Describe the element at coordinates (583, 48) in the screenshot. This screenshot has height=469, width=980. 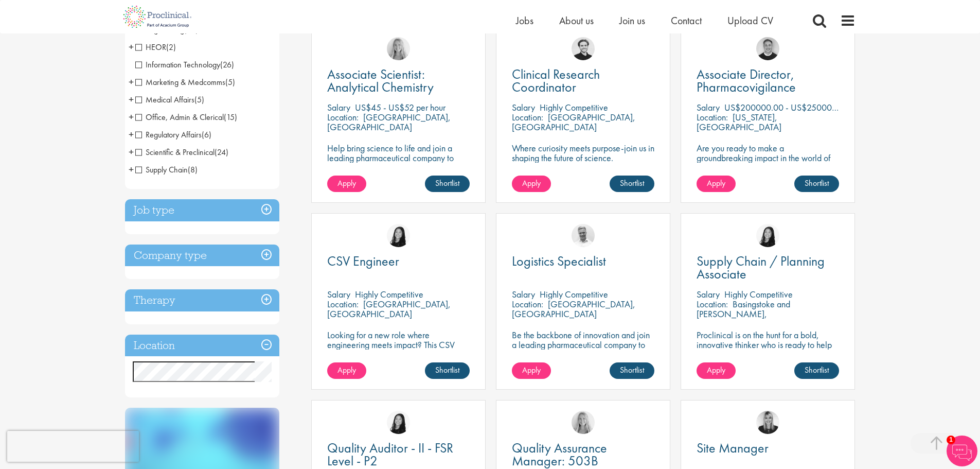
I see `img: Nico Kohlwes` at that location.